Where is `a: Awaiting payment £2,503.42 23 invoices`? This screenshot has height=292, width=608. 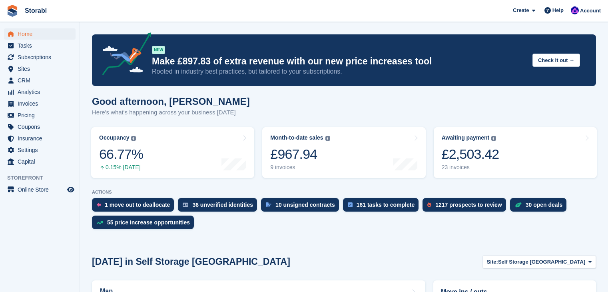 a: Awaiting payment £2,503.42 23 invoices is located at coordinates (515, 152).